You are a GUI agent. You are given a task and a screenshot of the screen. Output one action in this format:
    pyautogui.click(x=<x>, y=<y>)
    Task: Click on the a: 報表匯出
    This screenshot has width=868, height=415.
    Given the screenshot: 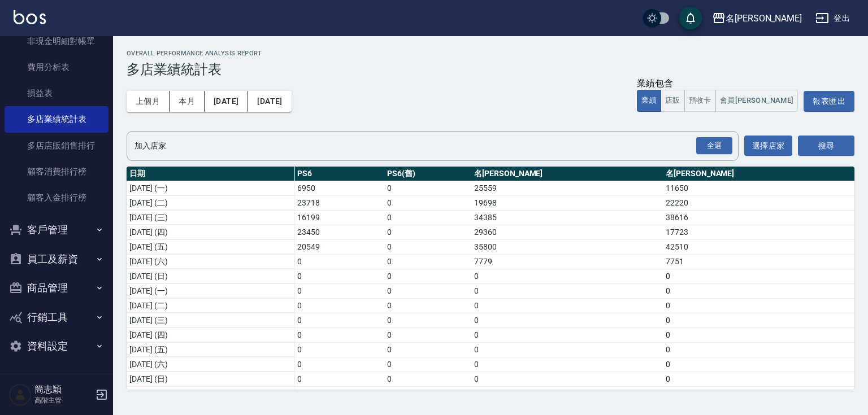 What is the action you would take?
    pyautogui.click(x=829, y=100)
    